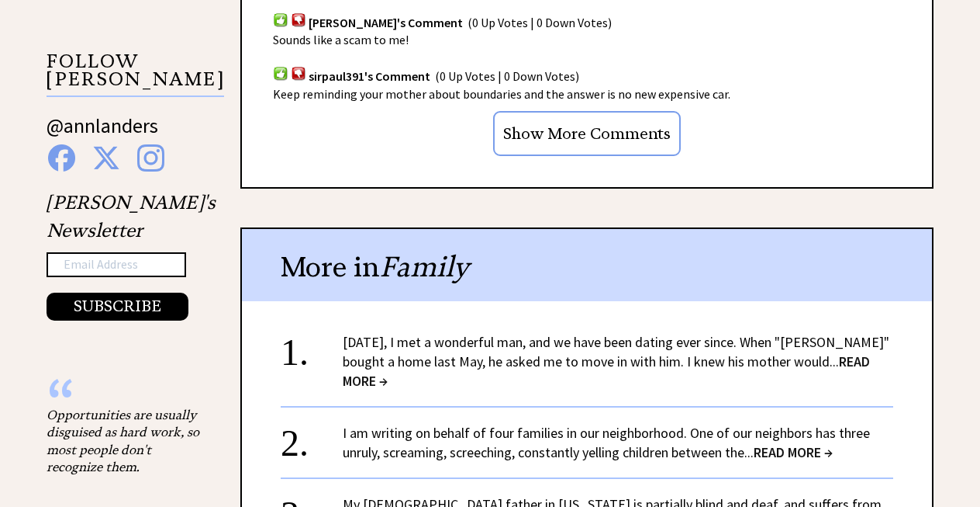 Image resolution: width=980 pixels, height=507 pixels. Describe the element at coordinates (102, 132) in the screenshot. I see `a: @annlanders` at that location.